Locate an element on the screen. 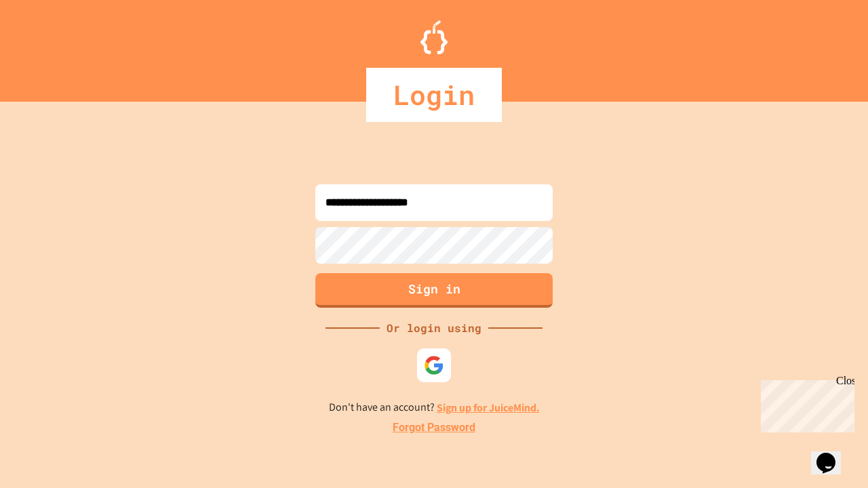 The image size is (868, 488). a: Forgot Password is located at coordinates (434, 428).